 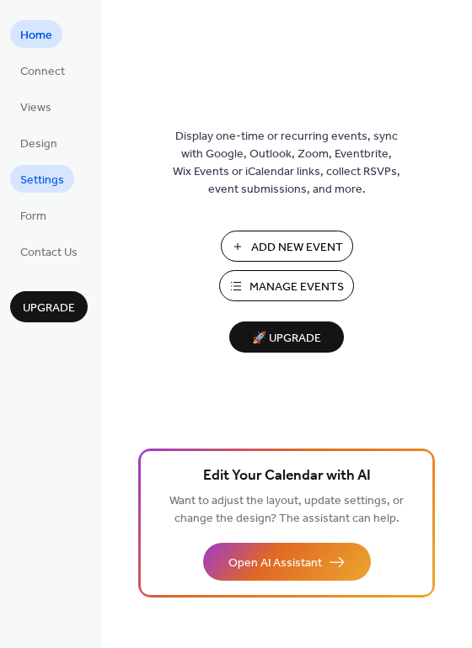 What do you see at coordinates (286, 285) in the screenshot?
I see `button: Manage Events` at bounding box center [286, 285].